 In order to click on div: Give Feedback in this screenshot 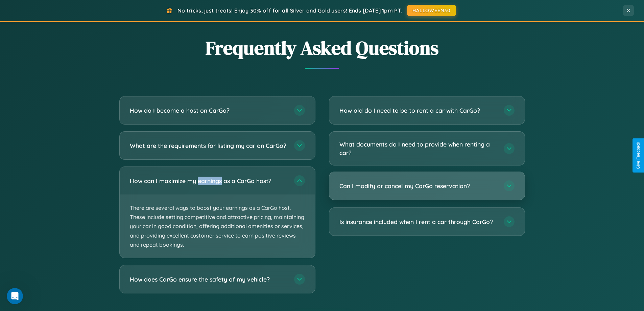, I will do `click(638, 156)`.